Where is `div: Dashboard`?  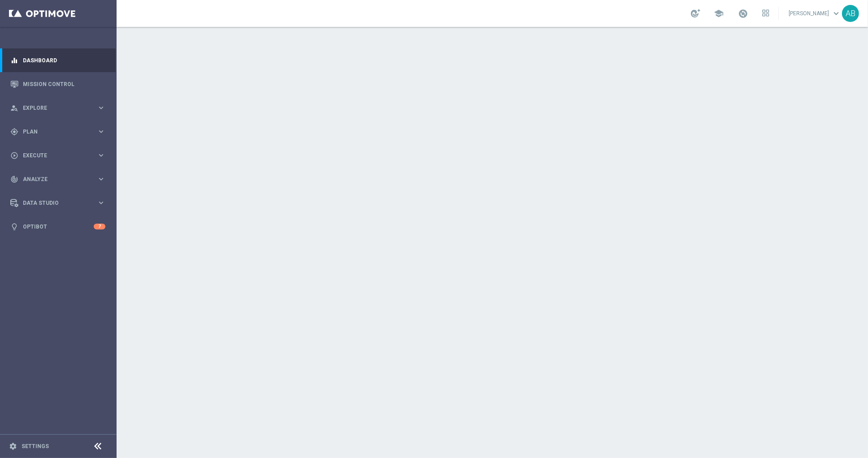 div: Dashboard is located at coordinates (58, 60).